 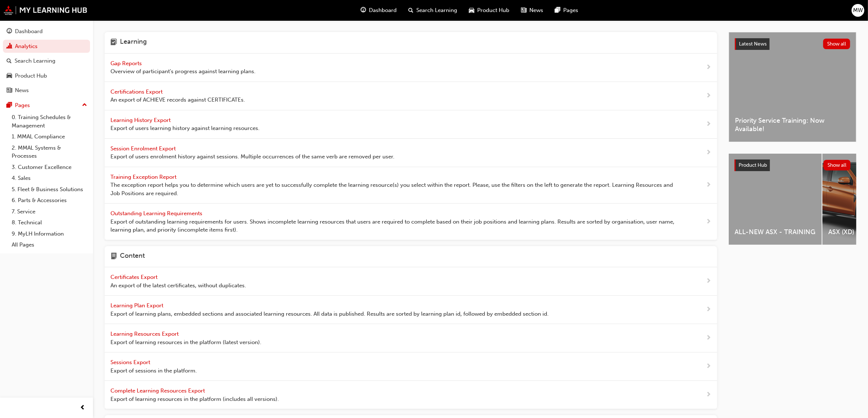 I want to click on a: ALL-NEW ASX - TRAINING, so click(x=775, y=199).